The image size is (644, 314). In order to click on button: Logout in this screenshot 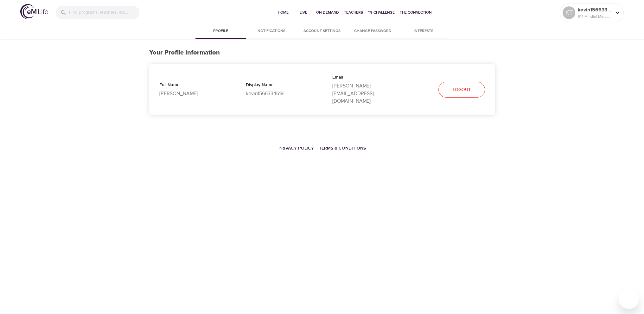, I will do `click(461, 90)`.